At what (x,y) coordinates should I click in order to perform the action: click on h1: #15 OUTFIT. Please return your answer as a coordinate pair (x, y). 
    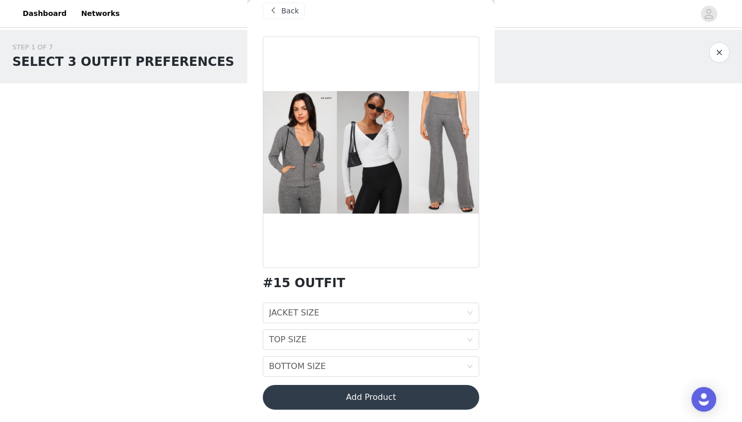
    Looking at the image, I should click on (304, 283).